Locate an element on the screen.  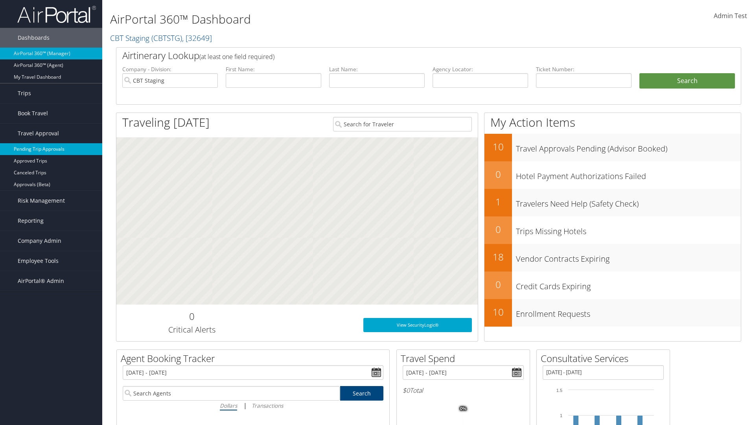
a: 0Hotel Payment Authorizations Failed is located at coordinates (613, 175).